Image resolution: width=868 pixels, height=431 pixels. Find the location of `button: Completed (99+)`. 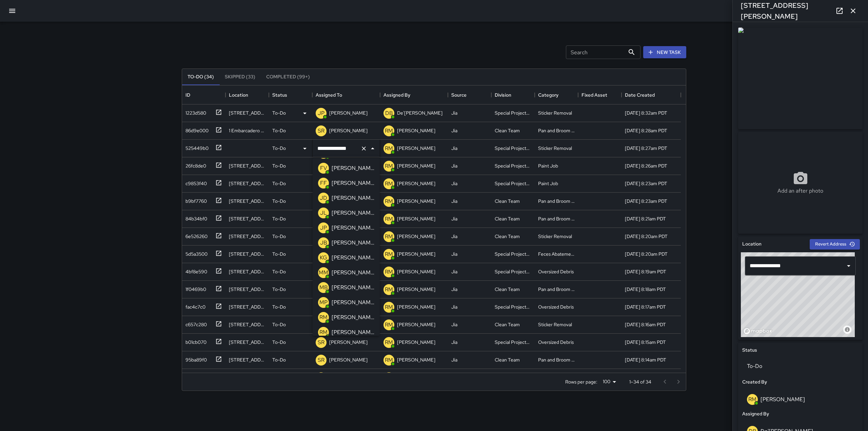

button: Completed (99+) is located at coordinates (288, 77).